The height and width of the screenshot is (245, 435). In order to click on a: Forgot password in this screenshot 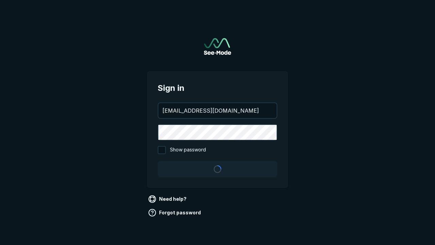, I will do `click(175, 212)`.